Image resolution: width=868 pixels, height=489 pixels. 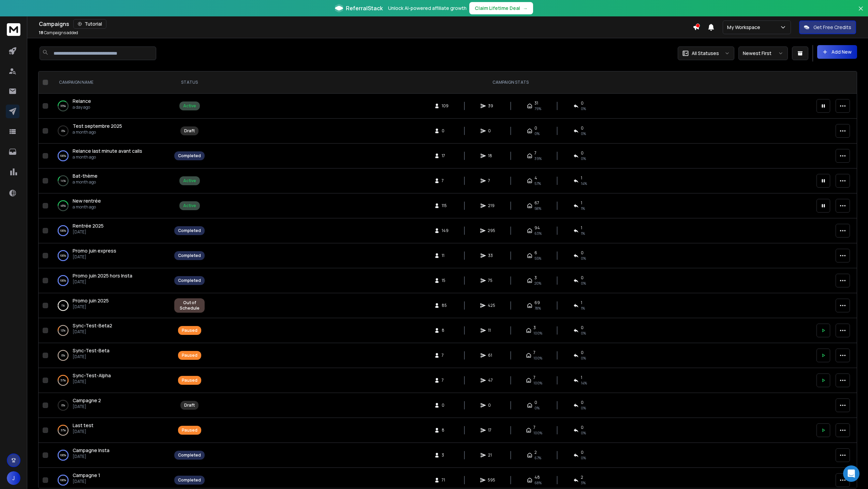 What do you see at coordinates (82, 107) in the screenshot?
I see `p: a day ago` at bounding box center [82, 107].